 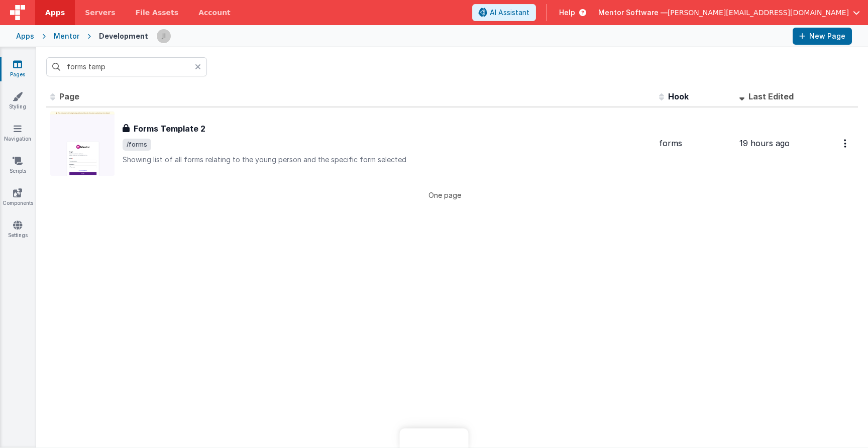 What do you see at coordinates (54, 13) in the screenshot?
I see `span: Apps` at bounding box center [54, 13].